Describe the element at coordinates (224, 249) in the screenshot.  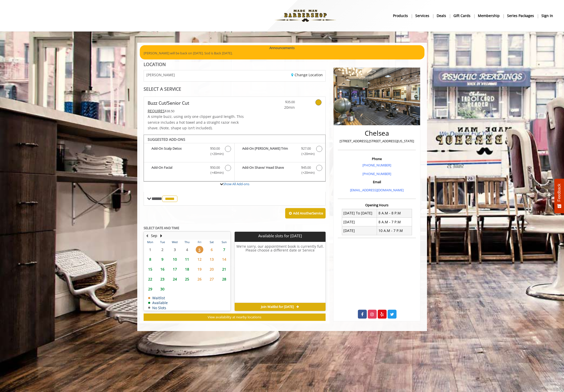
I see `span: 7` at that location.